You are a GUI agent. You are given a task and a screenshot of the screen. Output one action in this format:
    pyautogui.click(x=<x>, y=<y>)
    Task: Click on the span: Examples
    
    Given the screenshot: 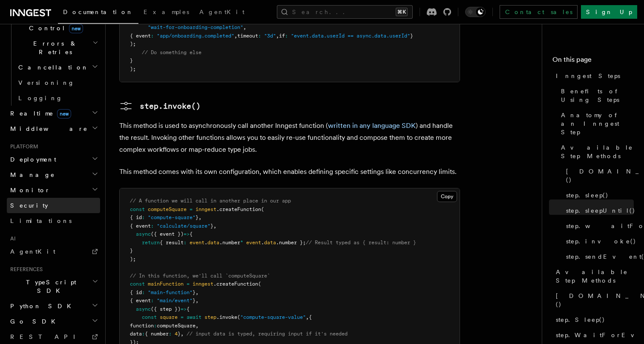 What is the action you would take?
    pyautogui.click(x=166, y=12)
    